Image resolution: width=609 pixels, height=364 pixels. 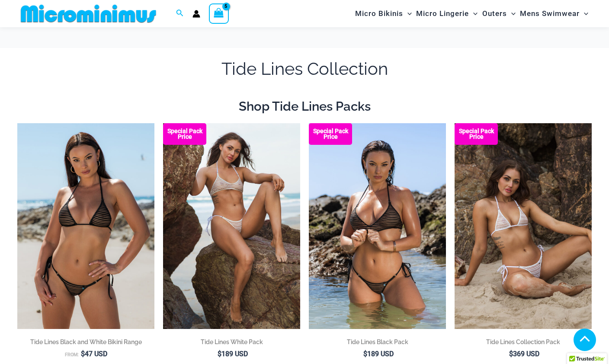 I want to click on a: Tide Lines Collection Pack, so click(x=523, y=343).